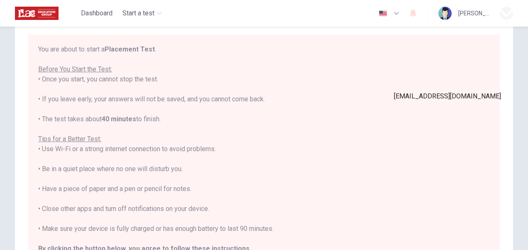 This screenshot has height=250, width=528. I want to click on span: Start a test, so click(138, 13).